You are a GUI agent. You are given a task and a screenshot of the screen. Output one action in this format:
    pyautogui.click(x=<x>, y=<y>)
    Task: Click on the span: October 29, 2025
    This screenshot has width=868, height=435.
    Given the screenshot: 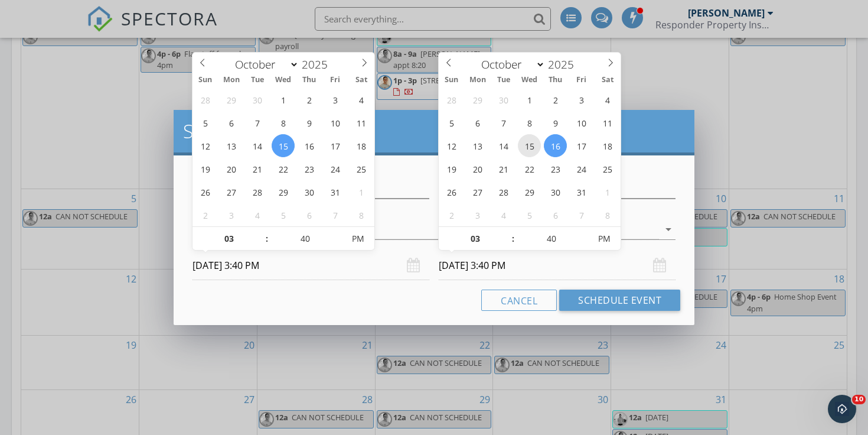 What is the action you would take?
    pyautogui.click(x=283, y=191)
    